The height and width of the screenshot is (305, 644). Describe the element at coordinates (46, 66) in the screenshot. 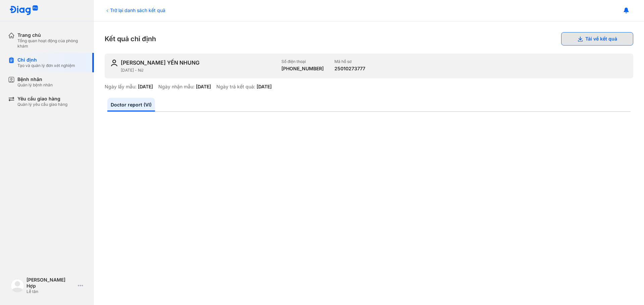

I see `div: Tạo và quản lý đơn xét nghiệm` at that location.